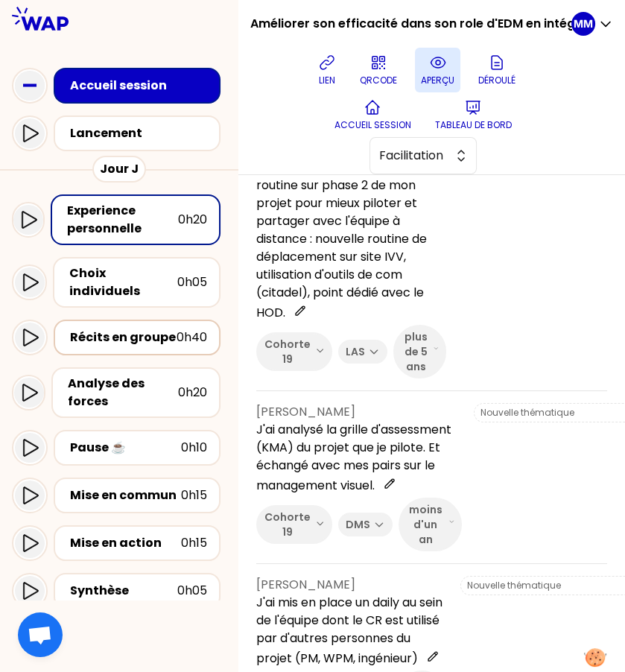 The height and width of the screenshot is (672, 625). Describe the element at coordinates (327, 81) in the screenshot. I see `p: lien` at that location.